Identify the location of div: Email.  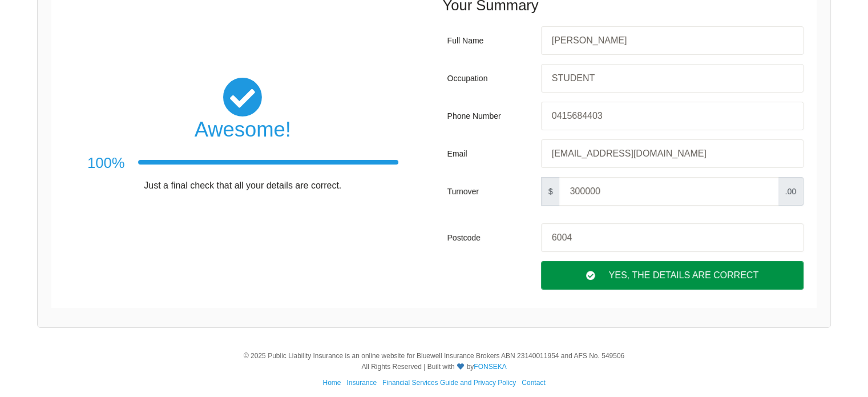
(492, 154).